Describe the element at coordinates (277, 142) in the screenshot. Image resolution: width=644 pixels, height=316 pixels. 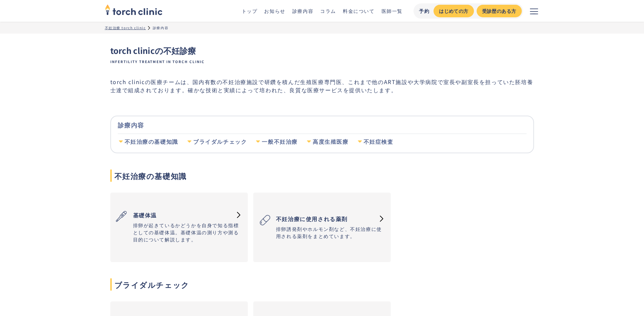
I see `a: 一般不妊治療` at that location.